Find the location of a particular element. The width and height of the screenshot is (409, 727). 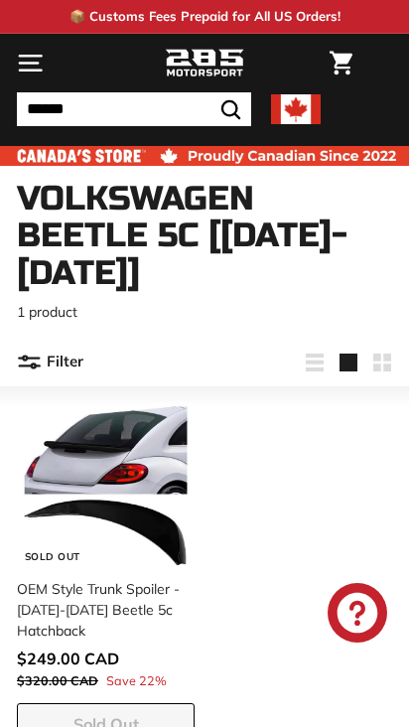

p: 📦 Customs Fees Prepaid for All US Orders! is located at coordinates (205, 17).